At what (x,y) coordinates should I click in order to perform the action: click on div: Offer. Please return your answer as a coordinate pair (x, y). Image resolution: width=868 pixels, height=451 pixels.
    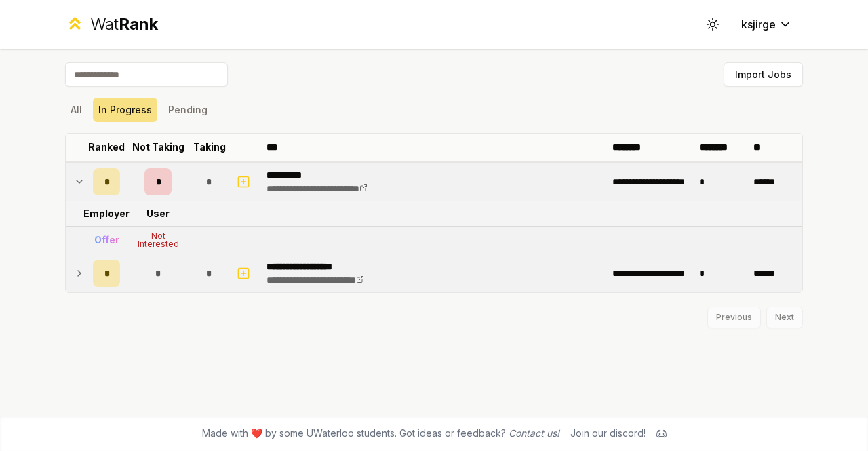
    Looking at the image, I should click on (106, 240).